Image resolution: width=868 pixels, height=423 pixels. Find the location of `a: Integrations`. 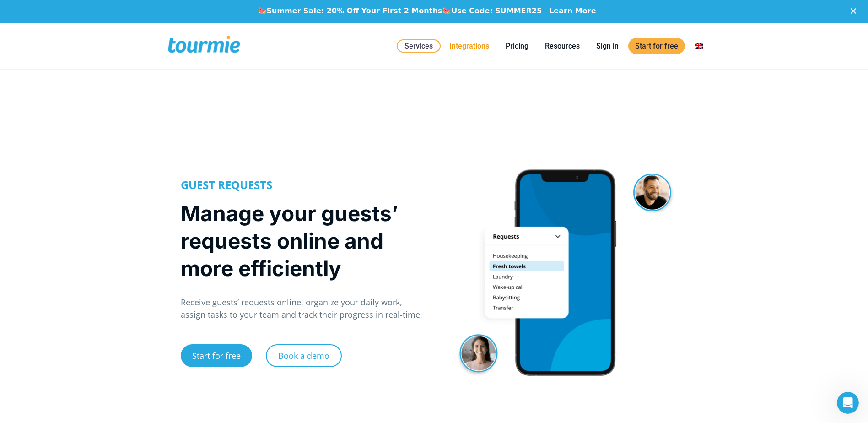

a: Integrations is located at coordinates (469, 46).